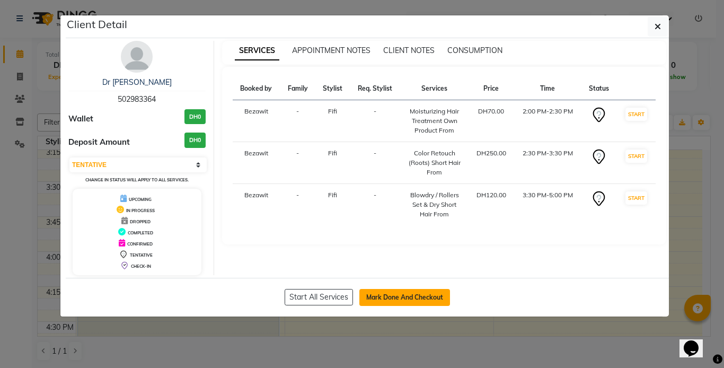 Image resolution: width=724 pixels, height=368 pixels. What do you see at coordinates (140, 222) in the screenshot?
I see `span: DROPPED` at bounding box center [140, 222].